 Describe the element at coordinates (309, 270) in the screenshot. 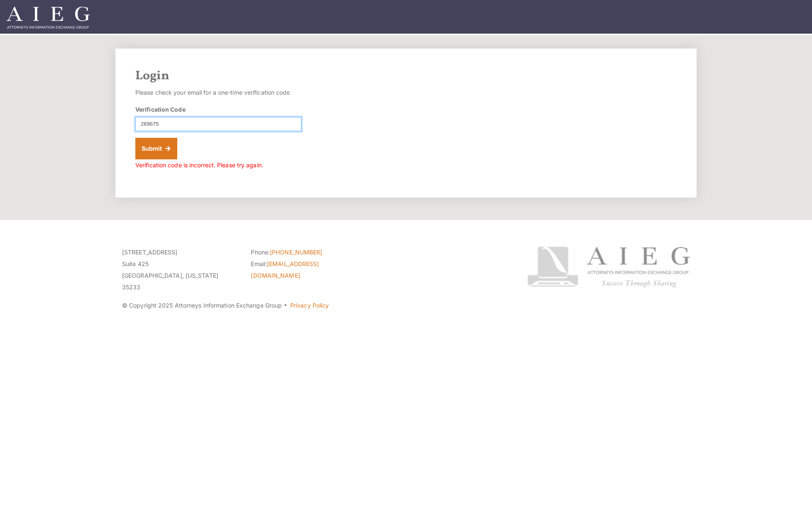

I see `li: Email:` at that location.